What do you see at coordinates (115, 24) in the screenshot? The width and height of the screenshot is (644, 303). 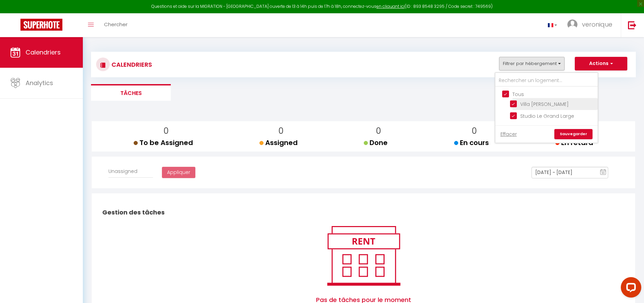 I see `span: Chercher` at bounding box center [115, 24].